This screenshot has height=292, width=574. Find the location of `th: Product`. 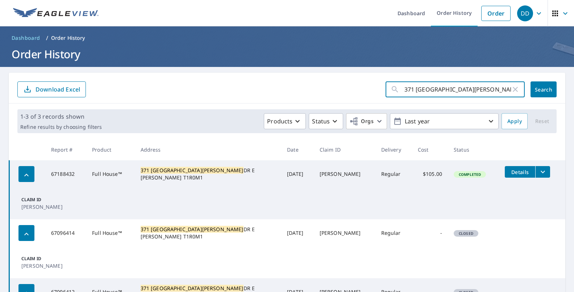

th: Product is located at coordinates (110, 150).